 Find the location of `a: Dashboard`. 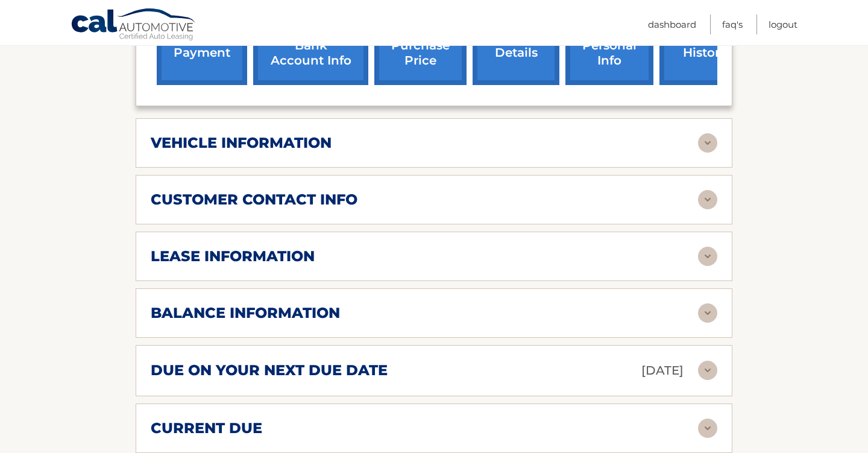

a: Dashboard is located at coordinates (672, 24).